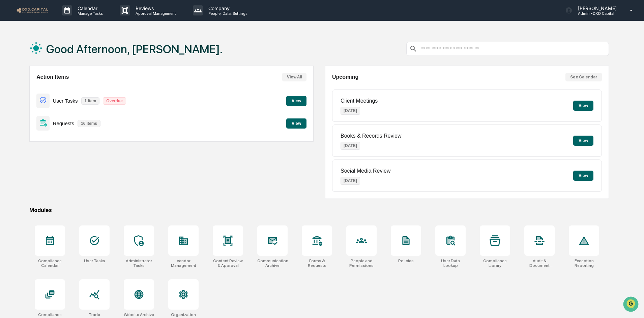  I want to click on div: Compliance Library, so click(495, 263).